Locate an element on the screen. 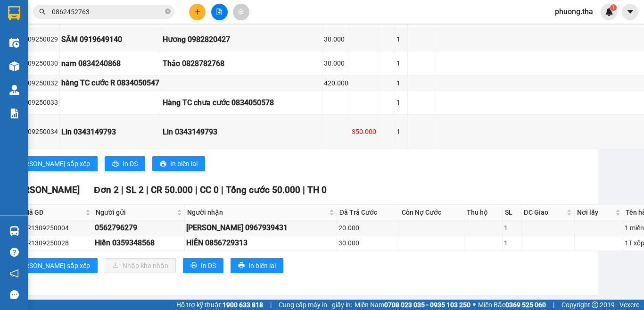 This screenshot has height=310, width=644. span: ĐC Giao is located at coordinates (544, 212).